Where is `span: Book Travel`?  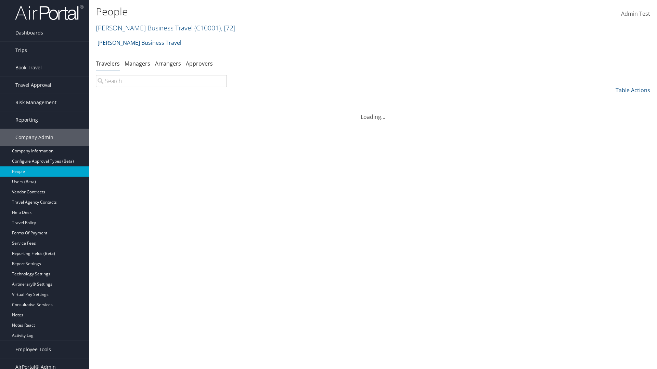 span: Book Travel is located at coordinates (28, 68).